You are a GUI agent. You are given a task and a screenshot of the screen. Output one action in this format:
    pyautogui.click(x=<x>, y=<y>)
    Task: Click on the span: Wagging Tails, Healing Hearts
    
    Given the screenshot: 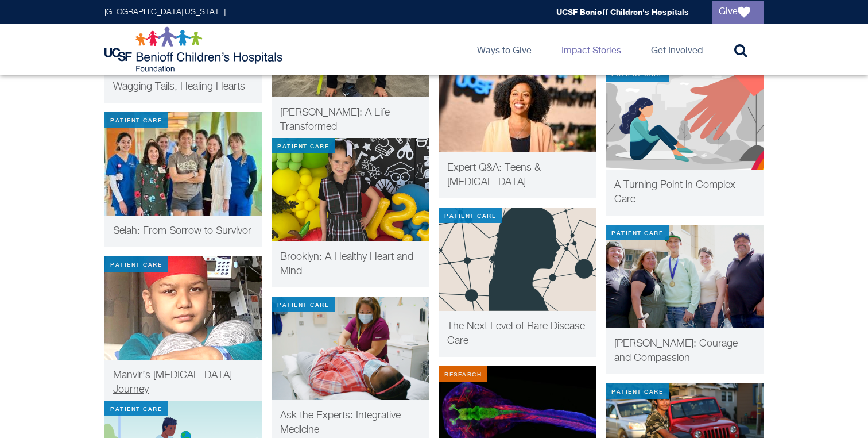 What is the action you would take?
    pyautogui.click(x=179, y=87)
    